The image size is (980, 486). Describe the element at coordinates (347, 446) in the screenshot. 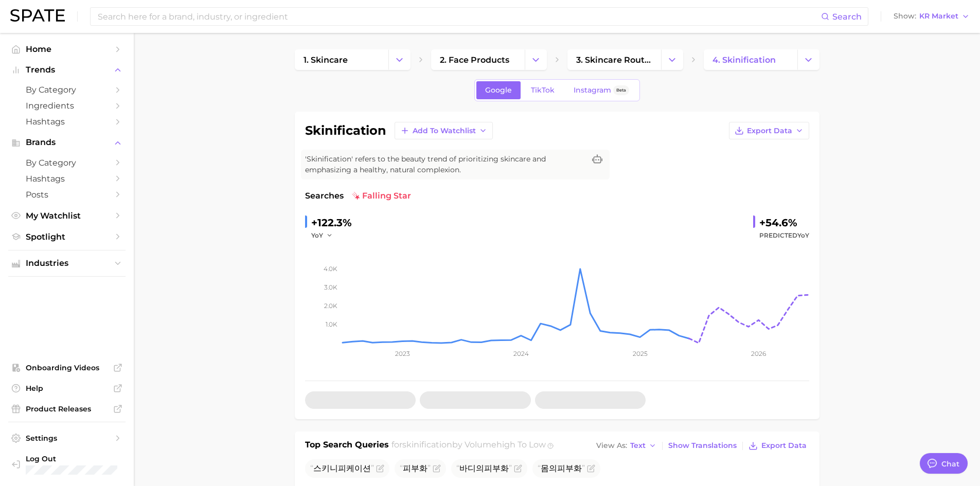

I see `h1: Top Search Queries` at that location.